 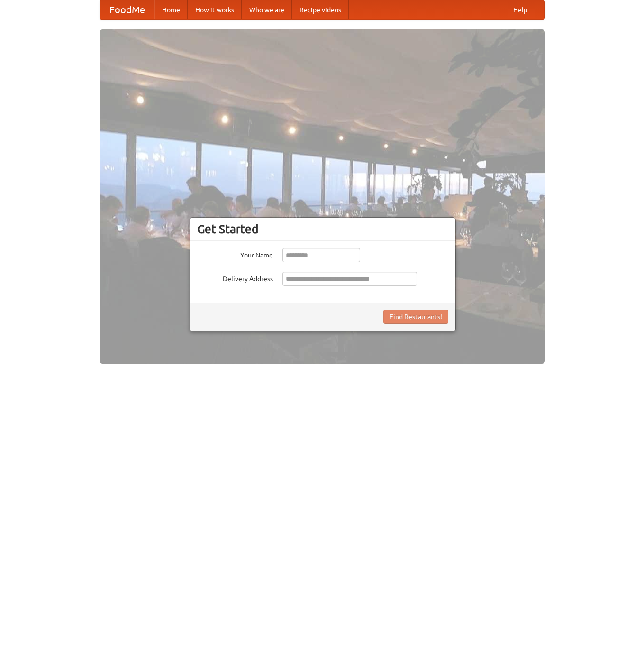 I want to click on label: Your Name, so click(x=236, y=254).